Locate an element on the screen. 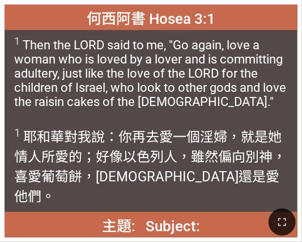 This screenshot has height=242, width=302. span: 何西阿書 Hosea 3:1 is located at coordinates (151, 17).